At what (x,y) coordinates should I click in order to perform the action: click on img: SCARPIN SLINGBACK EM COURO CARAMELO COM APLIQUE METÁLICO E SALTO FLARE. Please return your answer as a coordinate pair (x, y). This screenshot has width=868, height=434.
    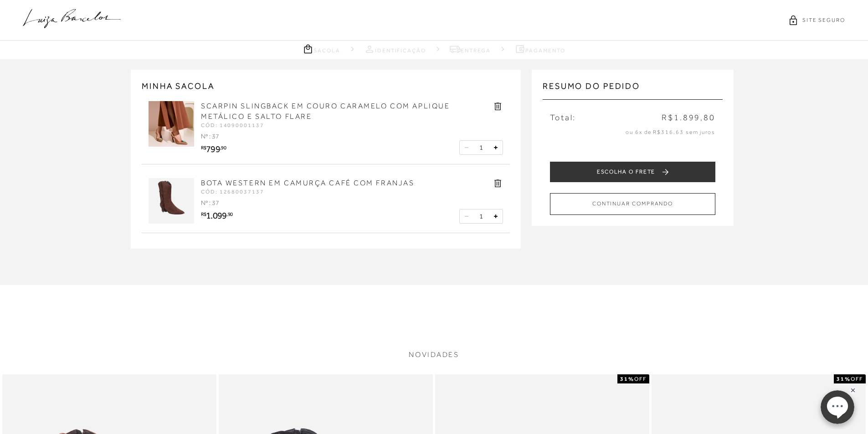
    Looking at the image, I should click on (172, 124).